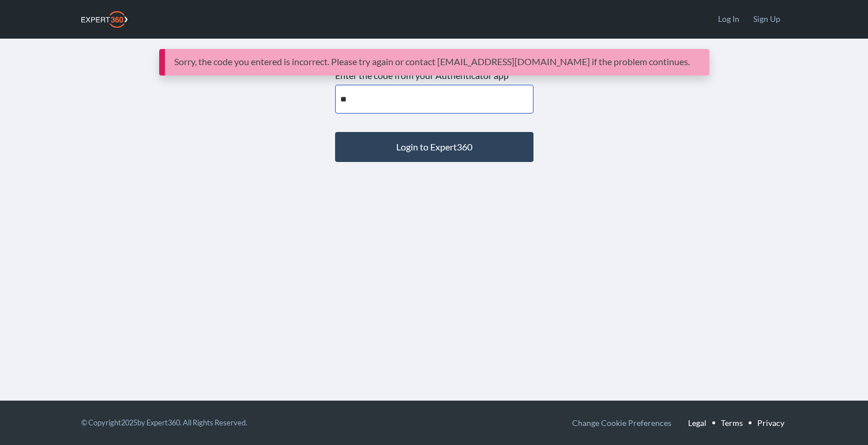  What do you see at coordinates (732, 423) in the screenshot?
I see `a: Terms` at bounding box center [732, 423].